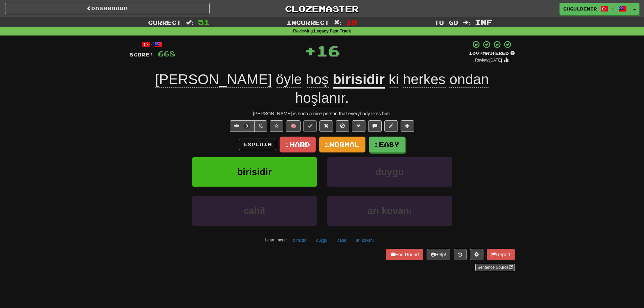 This screenshot has height=308, width=644. I want to click on span: 100 %, so click(476, 53).